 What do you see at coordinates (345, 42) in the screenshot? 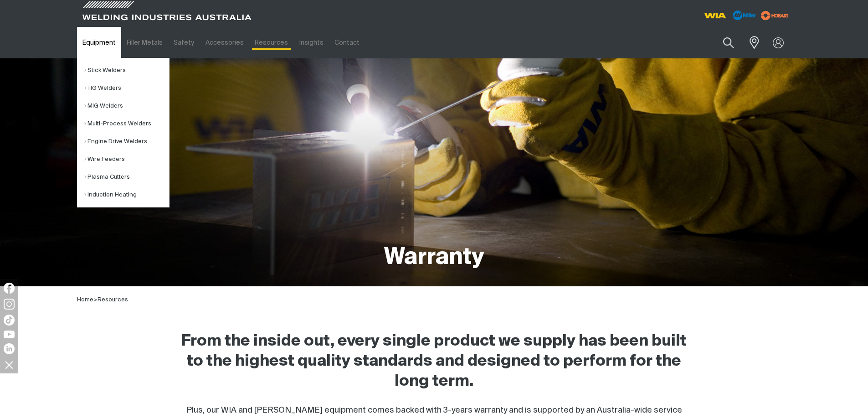
I see `nav: Main` at bounding box center [345, 42].